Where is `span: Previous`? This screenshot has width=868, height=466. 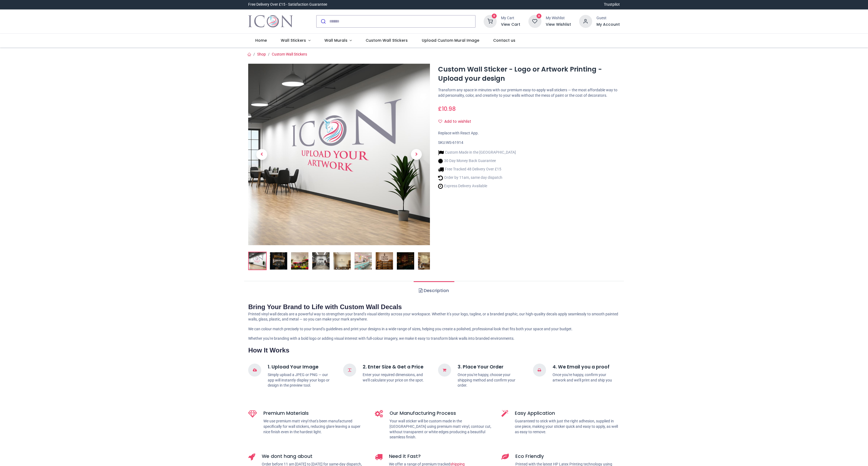 span: Previous is located at coordinates (262, 155).